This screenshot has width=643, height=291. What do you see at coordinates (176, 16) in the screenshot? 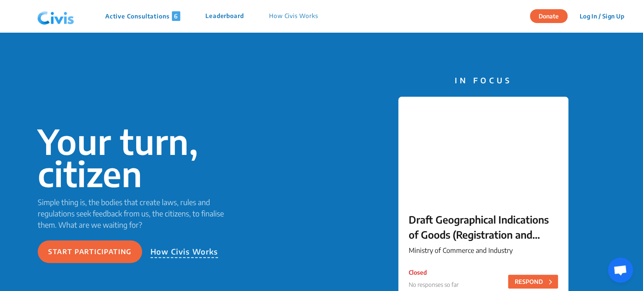
I see `span: 6` at bounding box center [176, 16].